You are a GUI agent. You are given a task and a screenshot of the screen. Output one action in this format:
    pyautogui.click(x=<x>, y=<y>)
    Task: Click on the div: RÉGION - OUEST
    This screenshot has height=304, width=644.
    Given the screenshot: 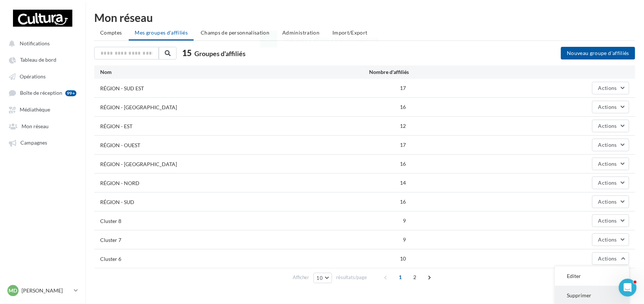 What is the action you would take?
    pyautogui.click(x=120, y=145)
    